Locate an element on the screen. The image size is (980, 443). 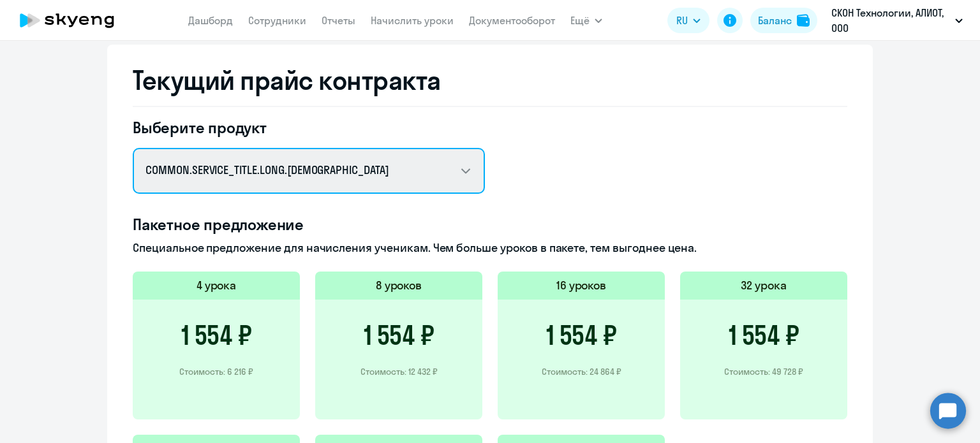
button: Балансbalance is located at coordinates (783, 20).